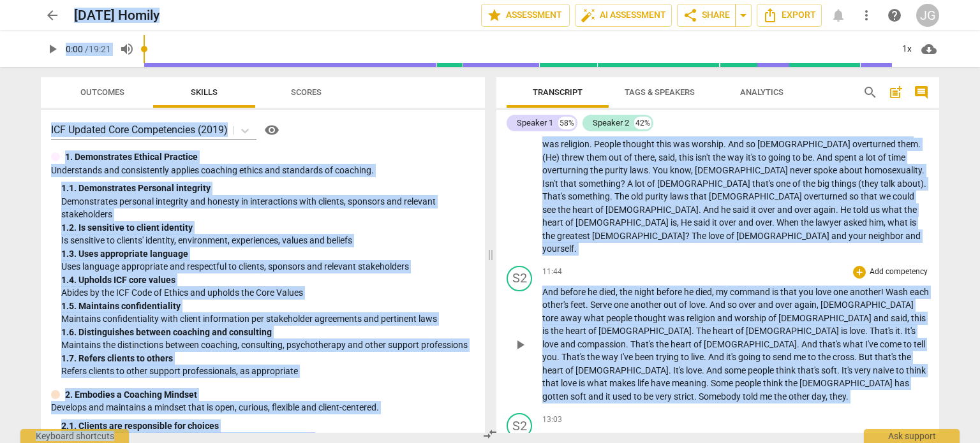  What do you see at coordinates (551, 318) in the screenshot?
I see `span: tore` at bounding box center [551, 318].